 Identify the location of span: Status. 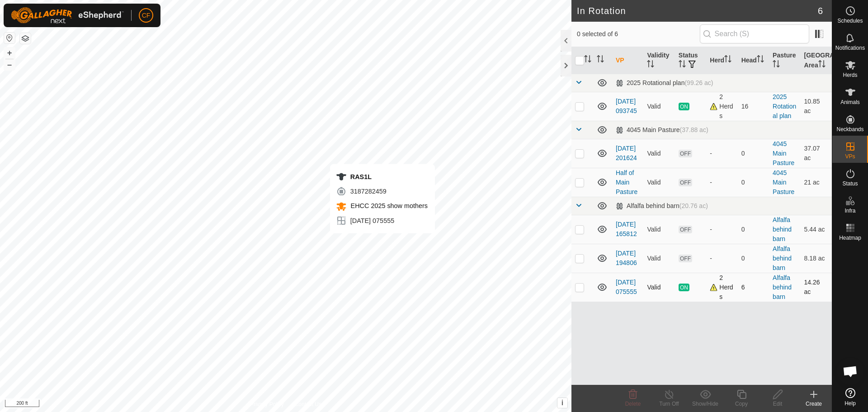
(850, 184).